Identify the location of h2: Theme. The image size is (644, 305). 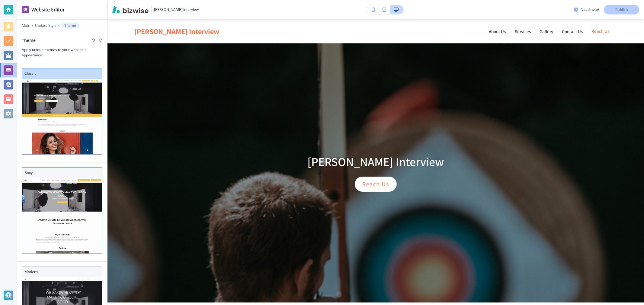
(29, 40).